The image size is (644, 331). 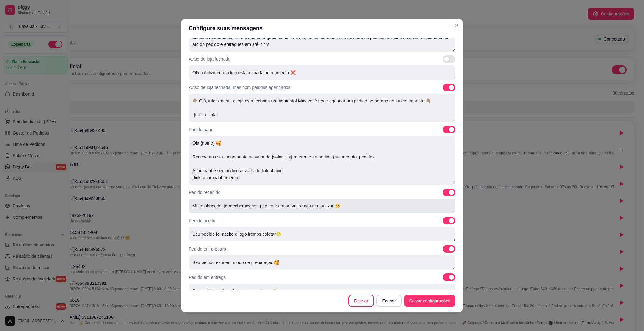 I want to click on textarea: Seu pedido acabou de sair para entrega 🛵, so click(x=322, y=291).